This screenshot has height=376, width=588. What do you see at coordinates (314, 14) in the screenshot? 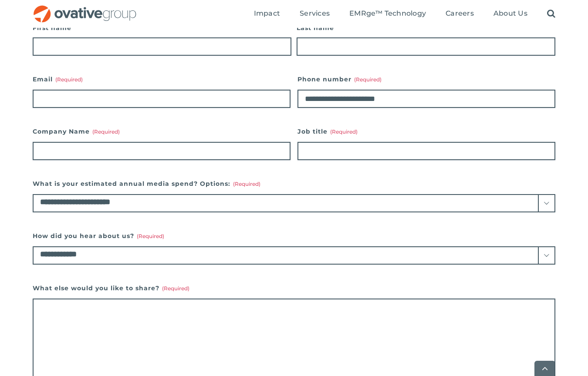
I see `span: Services` at bounding box center [314, 14].